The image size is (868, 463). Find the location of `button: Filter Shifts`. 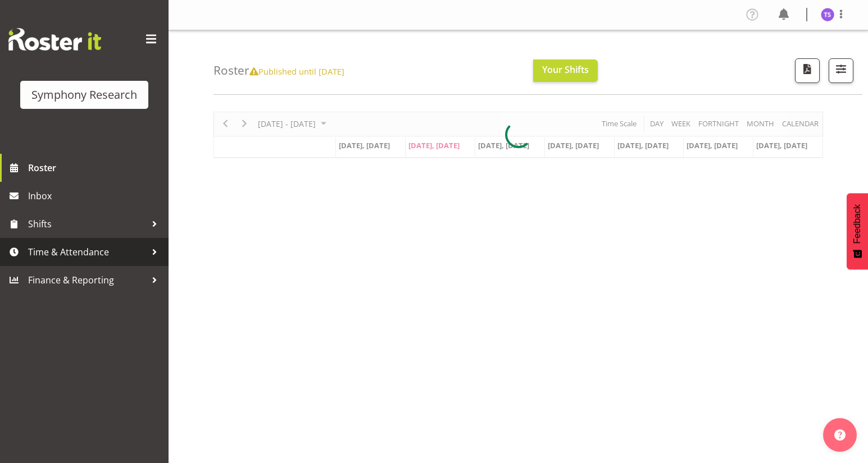

button: Filter Shifts is located at coordinates (841, 70).